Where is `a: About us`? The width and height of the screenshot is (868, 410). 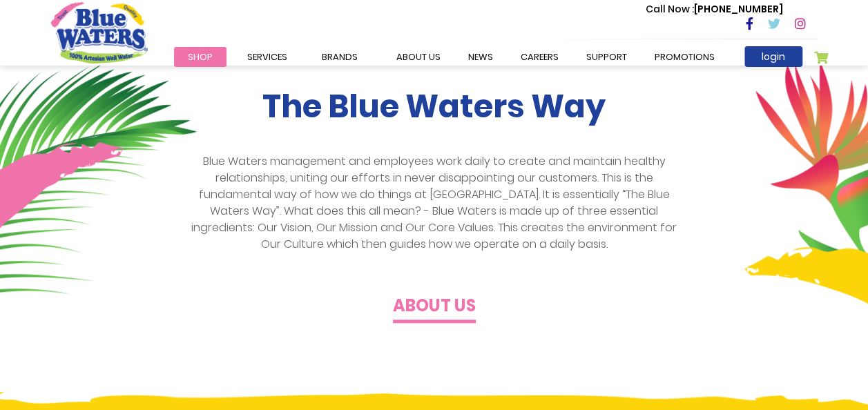
a: About us is located at coordinates (434, 307).